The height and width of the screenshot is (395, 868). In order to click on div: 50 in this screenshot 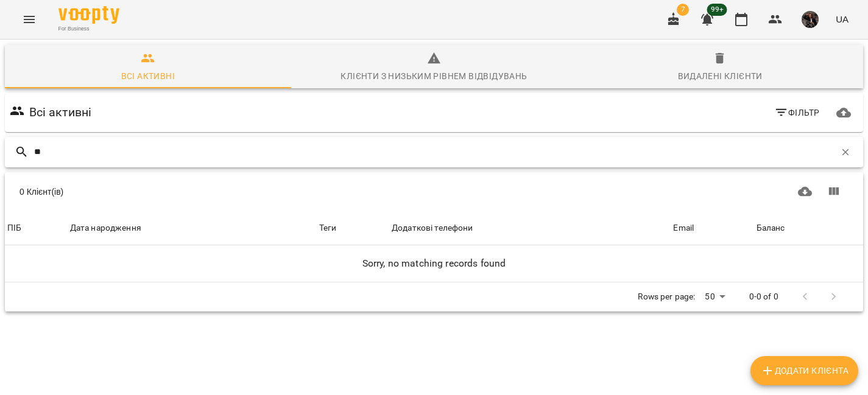, I will do `click(715, 296)`.